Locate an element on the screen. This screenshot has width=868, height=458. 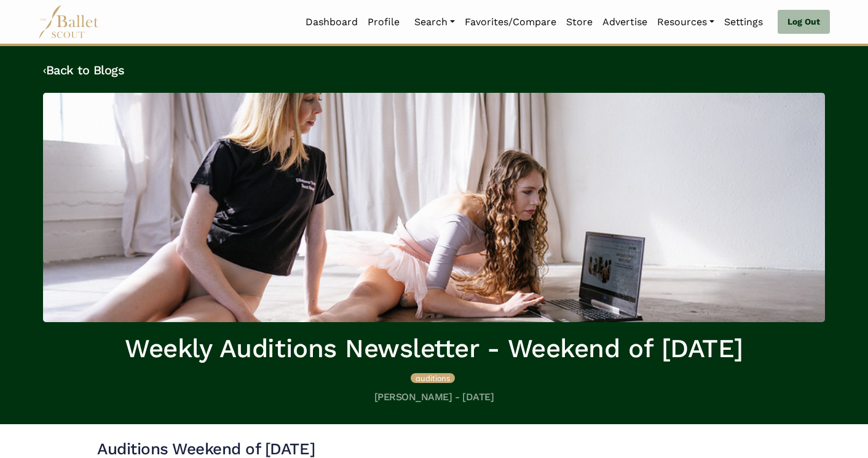
a: Resources is located at coordinates (686, 22).